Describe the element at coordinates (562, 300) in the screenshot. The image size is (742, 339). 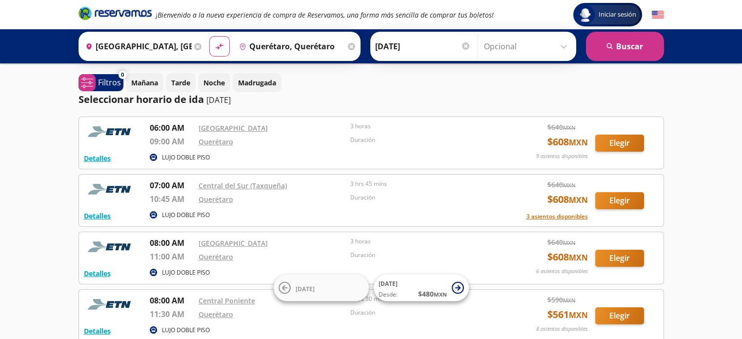
I see `span: $ 590` at that location.